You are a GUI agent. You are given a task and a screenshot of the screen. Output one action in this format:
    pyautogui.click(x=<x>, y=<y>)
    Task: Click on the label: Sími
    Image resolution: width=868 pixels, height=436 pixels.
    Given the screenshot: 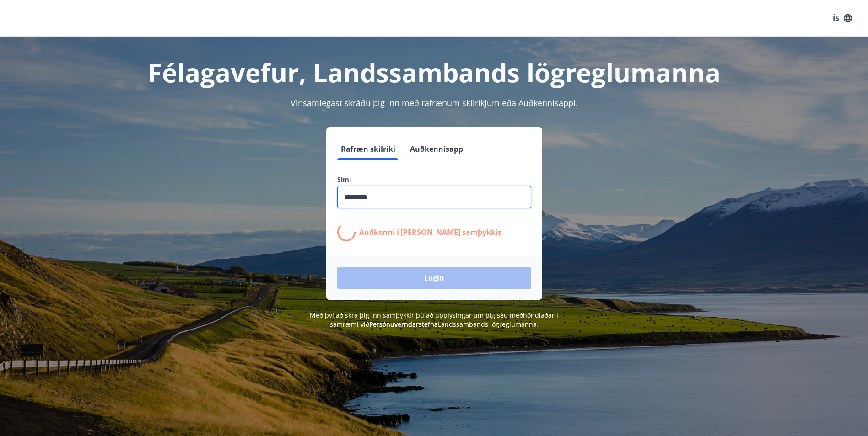 What is the action you would take?
    pyautogui.click(x=434, y=179)
    